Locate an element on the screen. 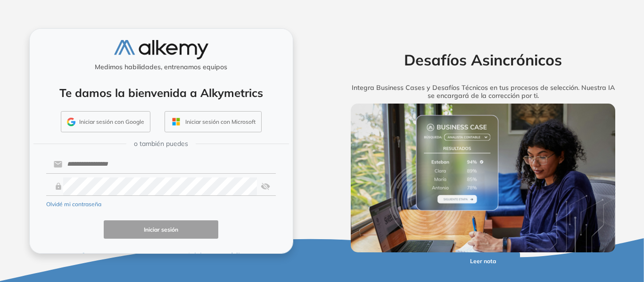  h5: Medimos habilidades, entrenamos equipos is located at coordinates (161, 67).